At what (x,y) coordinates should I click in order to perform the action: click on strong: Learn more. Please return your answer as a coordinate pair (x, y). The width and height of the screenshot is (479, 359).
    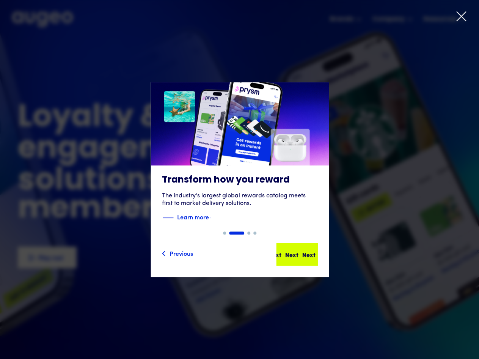
    Looking at the image, I should click on (193, 217).